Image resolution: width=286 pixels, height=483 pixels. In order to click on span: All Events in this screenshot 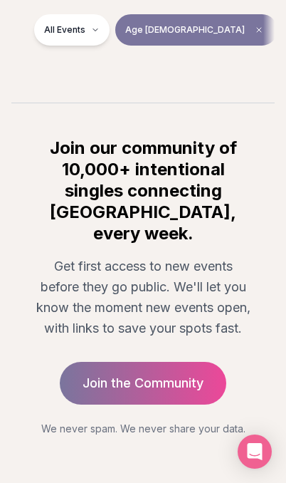, I will do `click(65, 30)`.